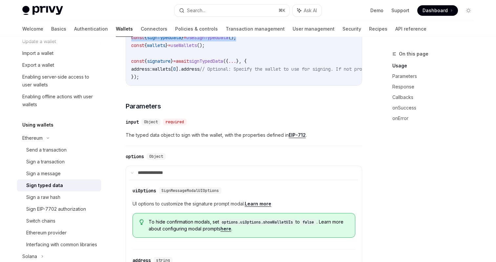 The image size is (496, 262). What do you see at coordinates (33, 138) in the screenshot?
I see `div: Ethereum` at bounding box center [33, 138].